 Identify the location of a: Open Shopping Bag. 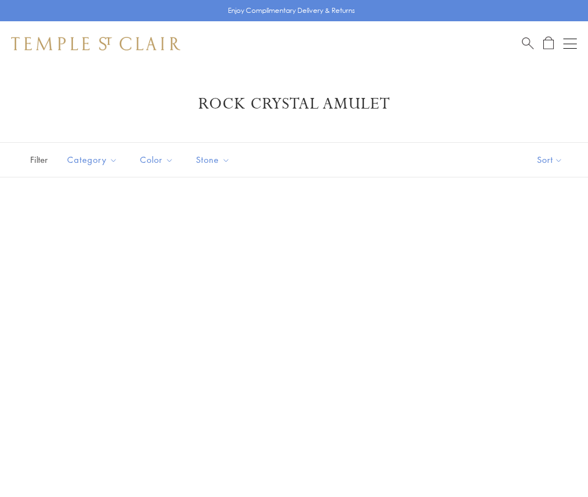
(548, 43).